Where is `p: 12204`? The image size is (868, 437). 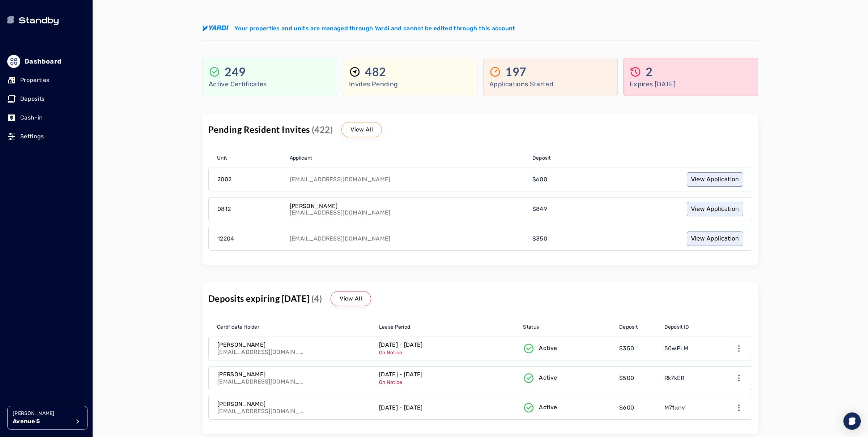 p: 12204 is located at coordinates (225, 239).